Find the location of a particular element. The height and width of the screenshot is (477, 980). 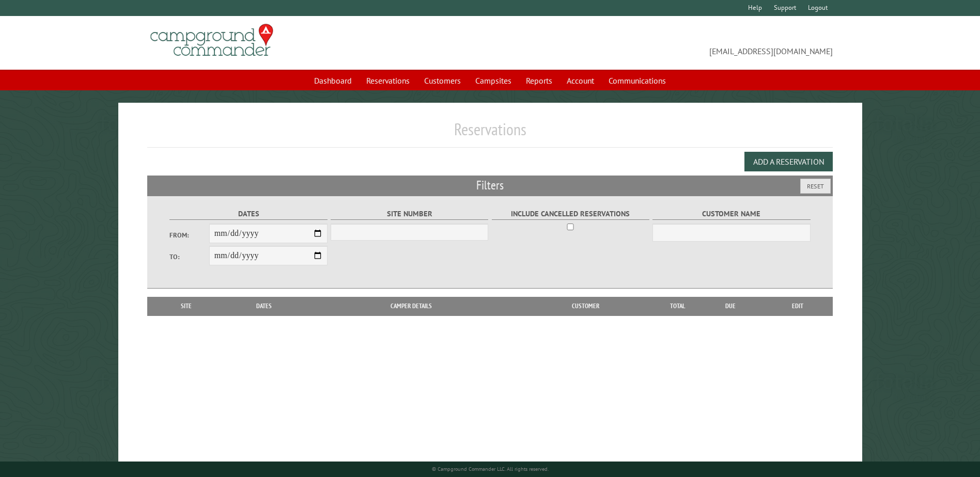

label: Include Cancelled Reservations is located at coordinates (570, 214).